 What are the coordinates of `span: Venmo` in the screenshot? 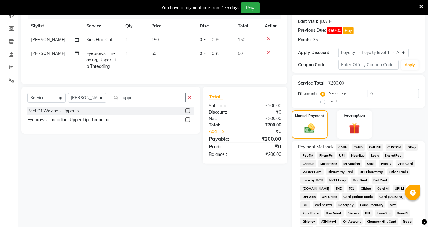 It's located at (353, 213).